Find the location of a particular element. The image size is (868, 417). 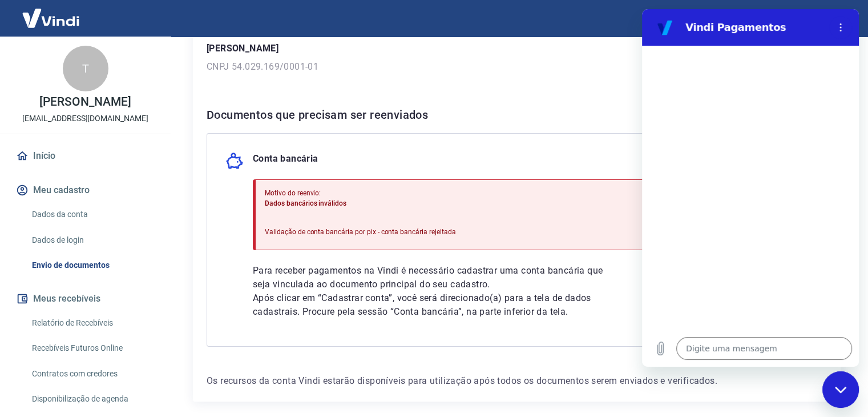

p: Conta bancária is located at coordinates (285, 161).